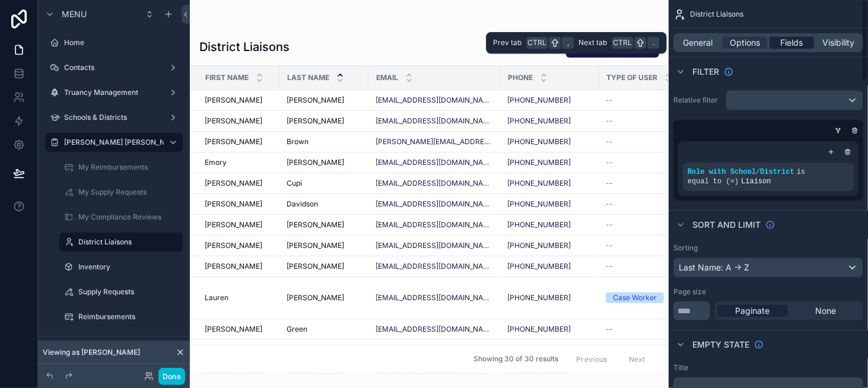  What do you see at coordinates (756, 182) in the screenshot?
I see `span: Liaison` at bounding box center [756, 182].